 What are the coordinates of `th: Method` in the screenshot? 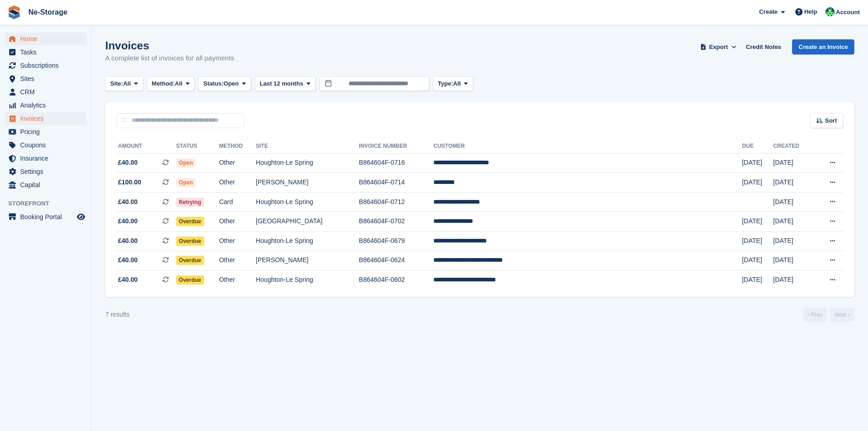 It's located at (237, 147).